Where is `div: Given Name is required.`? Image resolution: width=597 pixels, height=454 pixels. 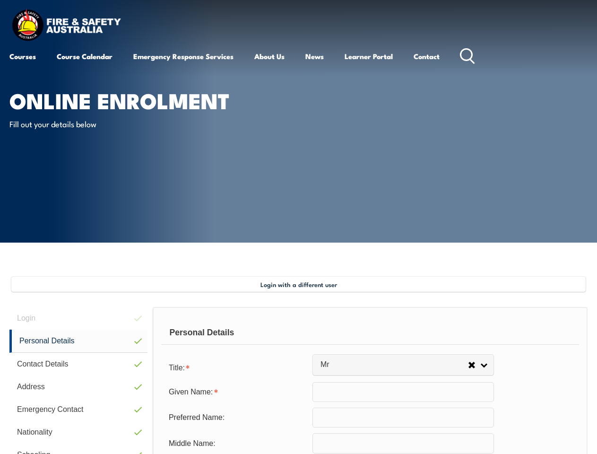
div: Given Name is required. is located at coordinates (237, 392).